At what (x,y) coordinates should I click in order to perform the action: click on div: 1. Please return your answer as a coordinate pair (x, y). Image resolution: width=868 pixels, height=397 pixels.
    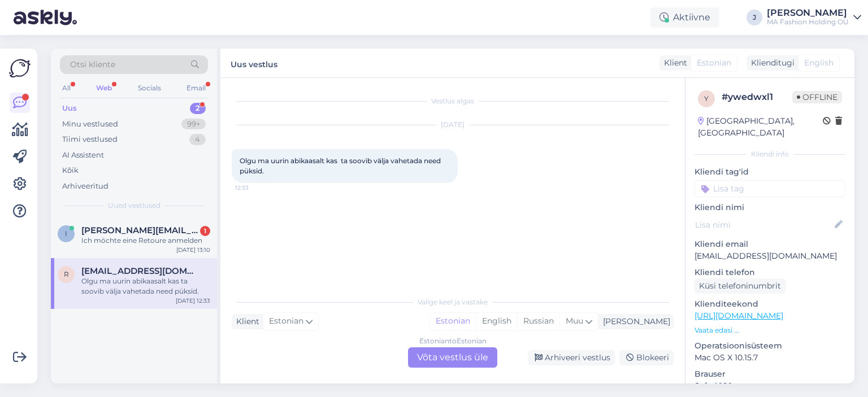
    Looking at the image, I should click on (205, 231).